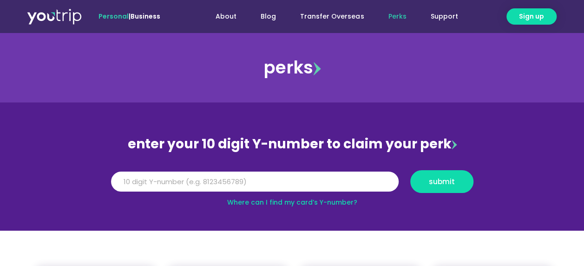 This screenshot has width=584, height=266. Describe the element at coordinates (226, 16) in the screenshot. I see `a: About` at that location.